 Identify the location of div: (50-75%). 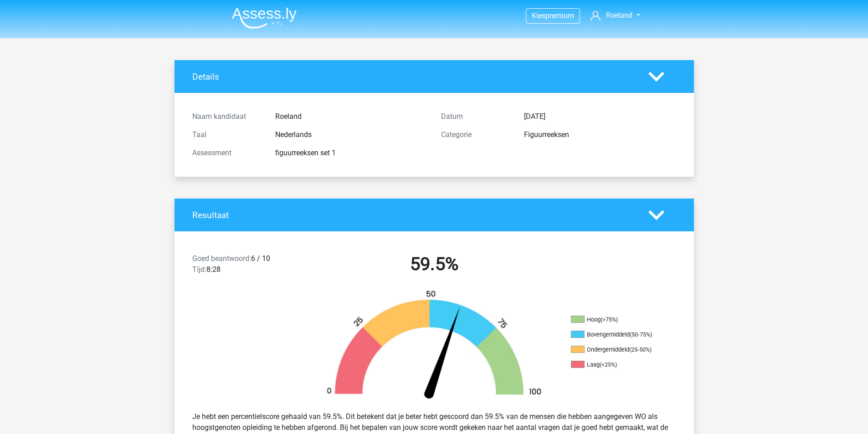
(641, 334).